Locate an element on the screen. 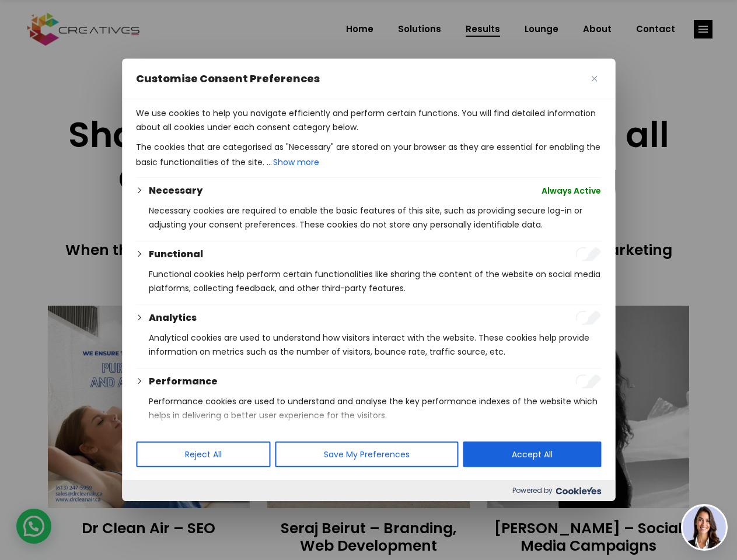 Image resolution: width=737 pixels, height=560 pixels. p: Necessary cookies are required to enable the basic features of this site, such as providing secur... is located at coordinates (375, 217).